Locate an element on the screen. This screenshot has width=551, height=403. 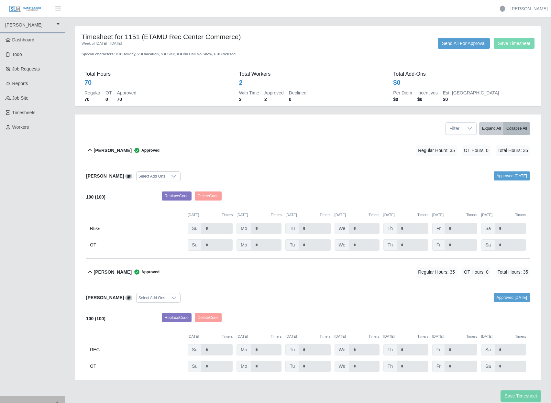
dt: Regular is located at coordinates (92, 93).